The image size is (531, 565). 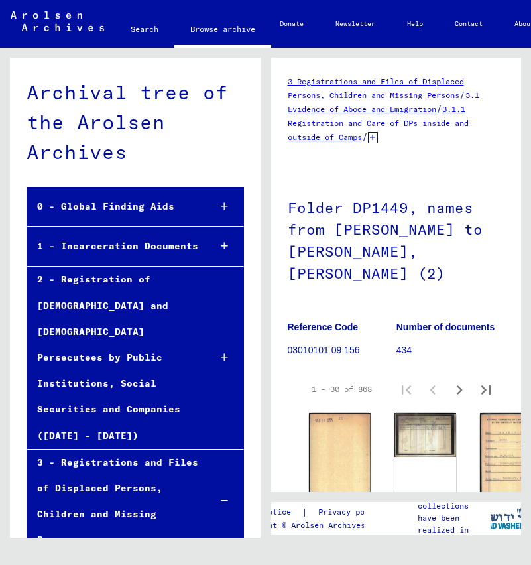 What do you see at coordinates (453, 536) in the screenshot?
I see `p: have been realized in partnership with` at bounding box center [453, 536].